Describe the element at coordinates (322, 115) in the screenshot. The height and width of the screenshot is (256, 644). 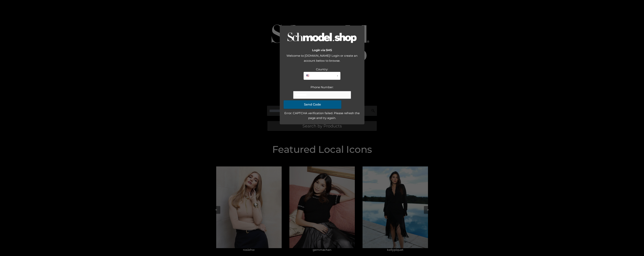
I see `div: Error: CAPTCHA verification failed. Please refresh the page and try again.` at that location.